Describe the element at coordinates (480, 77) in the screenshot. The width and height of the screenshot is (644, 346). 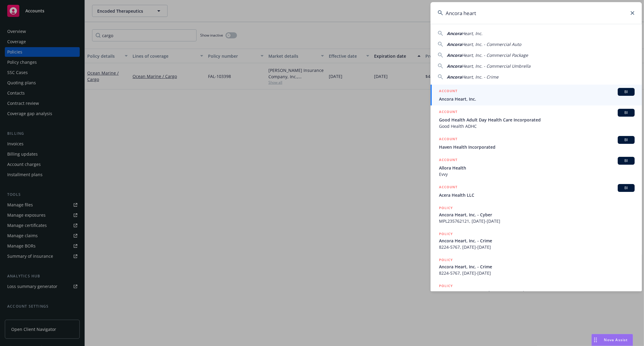
I see `span: Heart, Inc. - Crime` at that location.